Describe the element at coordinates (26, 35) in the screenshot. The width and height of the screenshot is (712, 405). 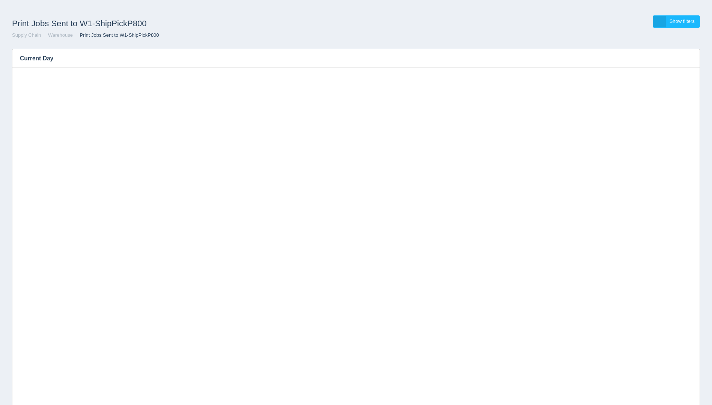
I see `a: Supply Chain` at that location.